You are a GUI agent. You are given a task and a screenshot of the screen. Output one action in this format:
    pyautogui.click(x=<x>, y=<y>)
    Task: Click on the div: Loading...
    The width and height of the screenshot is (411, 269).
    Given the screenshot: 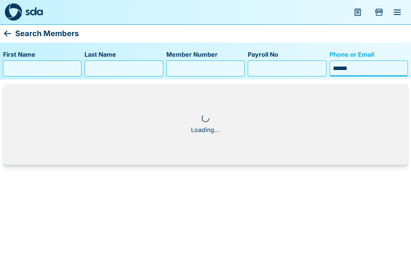 What is the action you would take?
    pyautogui.click(x=206, y=130)
    